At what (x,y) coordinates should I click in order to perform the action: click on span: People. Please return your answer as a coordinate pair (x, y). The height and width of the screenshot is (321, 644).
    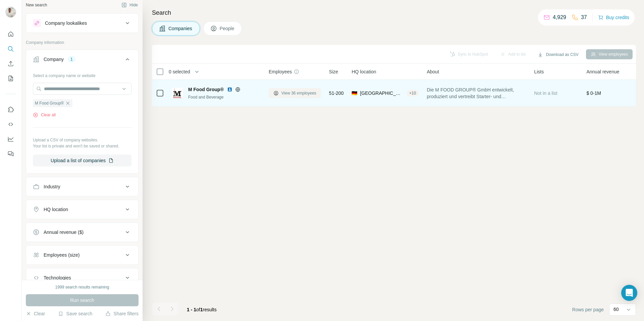
    Looking at the image, I should click on (227, 28).